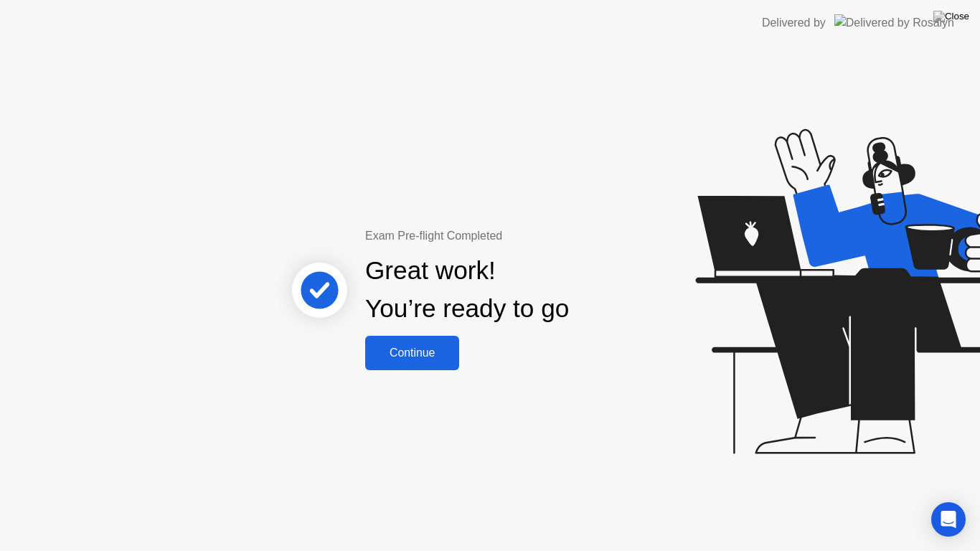 This screenshot has height=551, width=980. What do you see at coordinates (794, 23) in the screenshot?
I see `div: Delivered by` at bounding box center [794, 23].